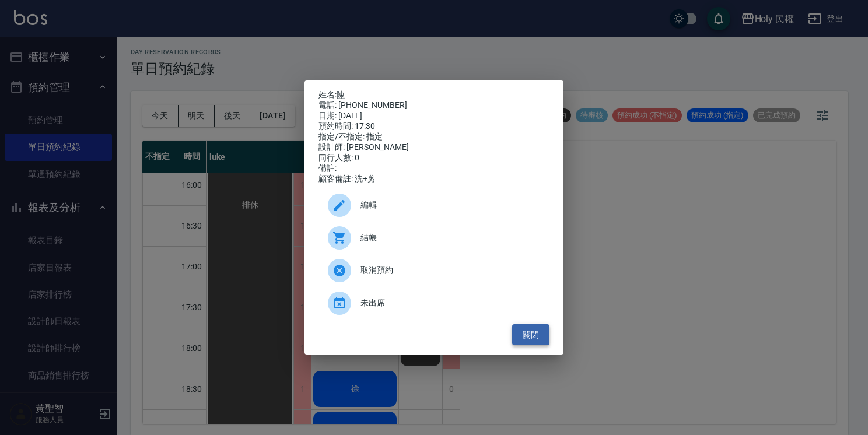  Describe the element at coordinates (434, 238) in the screenshot. I see `a: 結帳` at that location.